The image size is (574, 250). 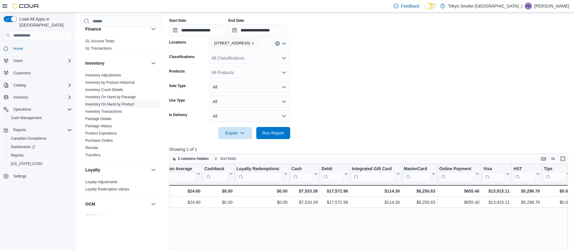 I want to click on button: Sort fields, so click(x=225, y=159).